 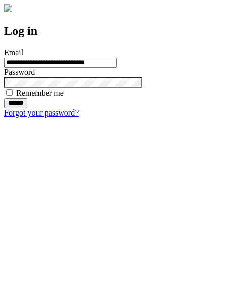 I want to click on label: Remember me, so click(x=40, y=93).